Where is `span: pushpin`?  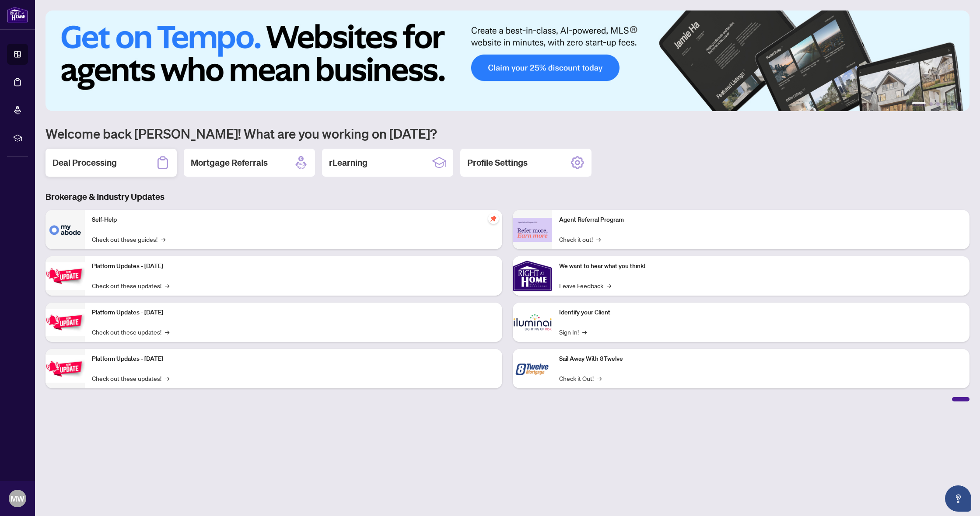 span: pushpin is located at coordinates (494, 219).